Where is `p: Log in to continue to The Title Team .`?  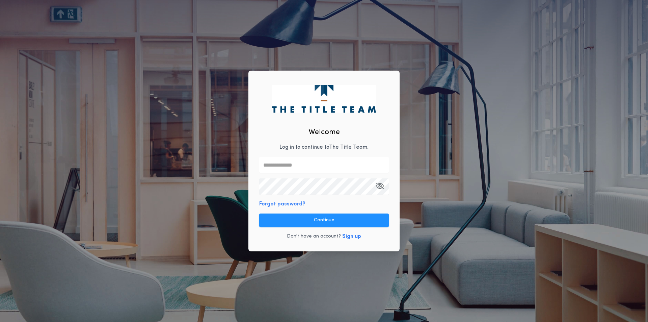
p: Log in to continue to The Title Team . is located at coordinates (324, 147).